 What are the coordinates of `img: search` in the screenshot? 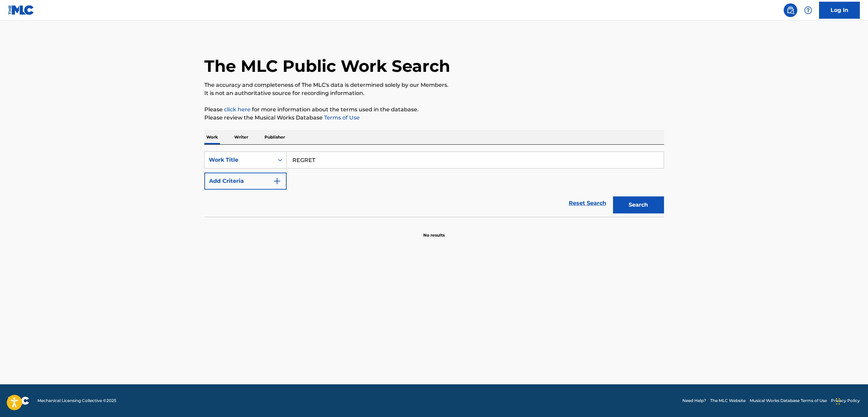 It's located at (791, 10).